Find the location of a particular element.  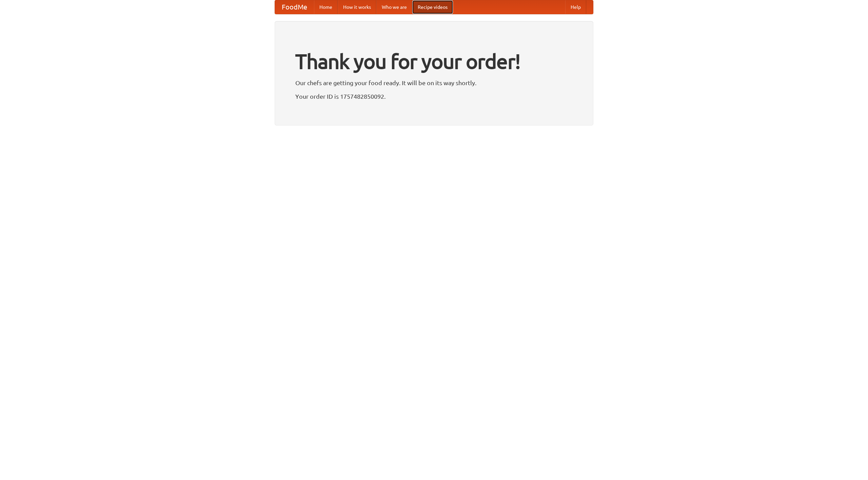

h1: Thank you for your order! is located at coordinates (434, 61).